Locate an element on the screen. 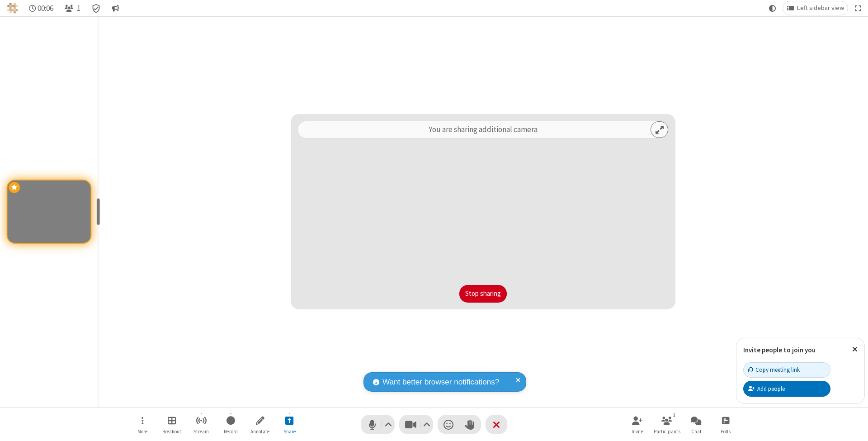 This screenshot has height=441, width=868. span: Annotate is located at coordinates (260, 431).